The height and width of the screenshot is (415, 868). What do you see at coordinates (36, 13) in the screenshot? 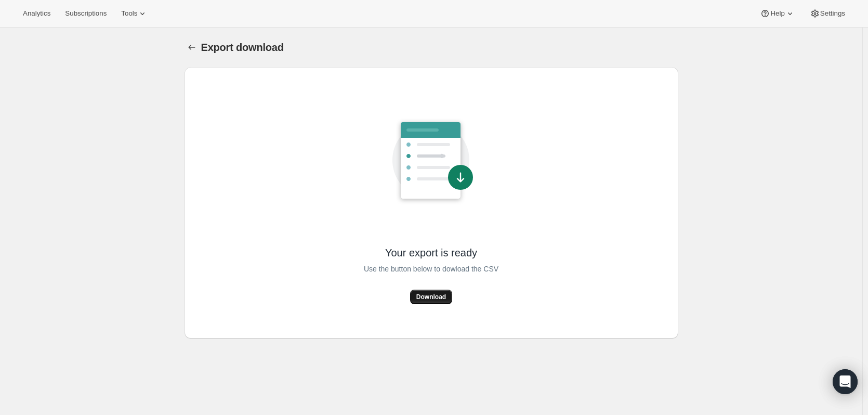
I see `span: Analytics` at bounding box center [36, 13].